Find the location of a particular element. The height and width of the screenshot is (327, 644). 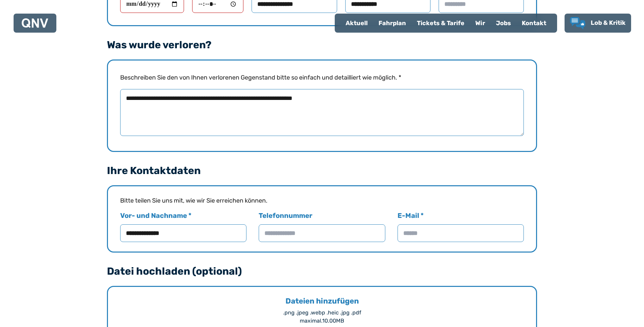

img: QNV Logo is located at coordinates (35, 23).